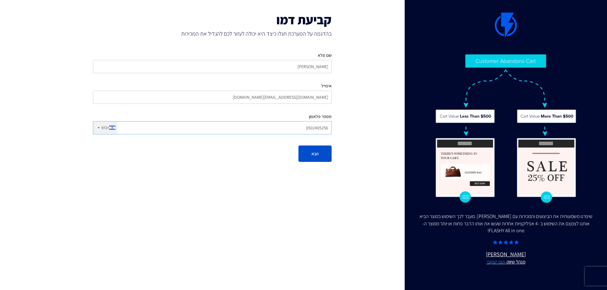 Image resolution: width=607 pixels, height=290 pixels. Describe the element at coordinates (320, 117) in the screenshot. I see `label: מספר פלאפון` at that location.